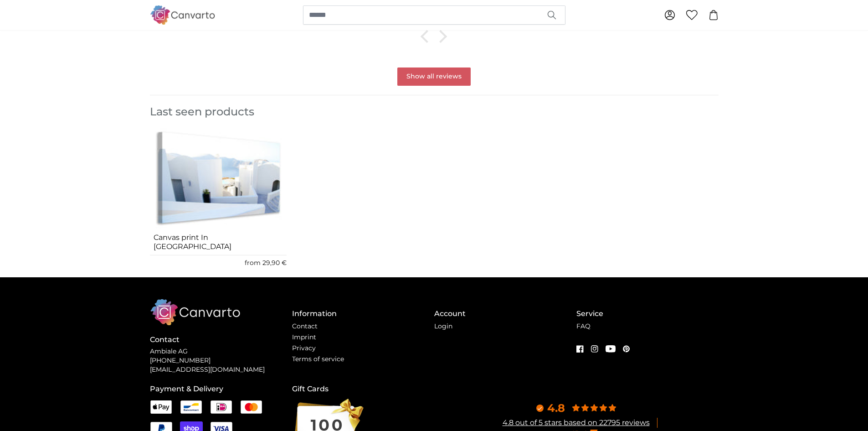 The image size is (868, 431). Describe the element at coordinates (318, 359) in the screenshot. I see `a: Terms of service` at that location.